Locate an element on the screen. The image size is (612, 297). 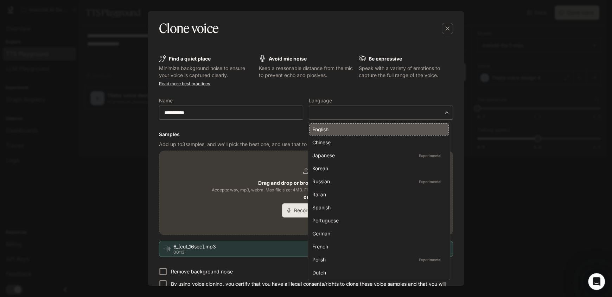
div: Italian is located at coordinates (378, 194).